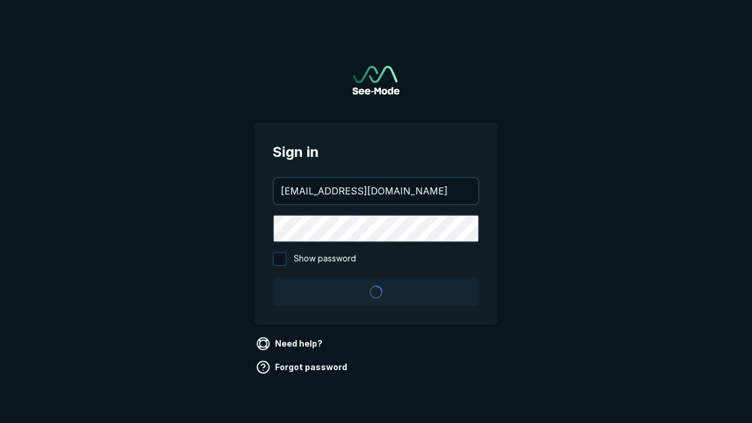 The image size is (752, 423). I want to click on span: Show password, so click(325, 259).